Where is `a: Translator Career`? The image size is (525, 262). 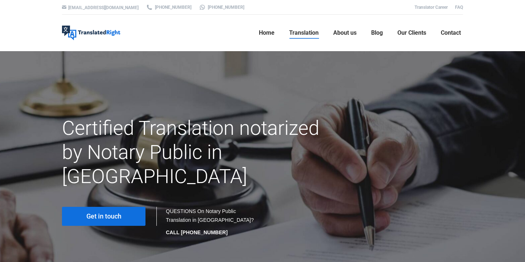
a: Translator Career is located at coordinates (431, 7).